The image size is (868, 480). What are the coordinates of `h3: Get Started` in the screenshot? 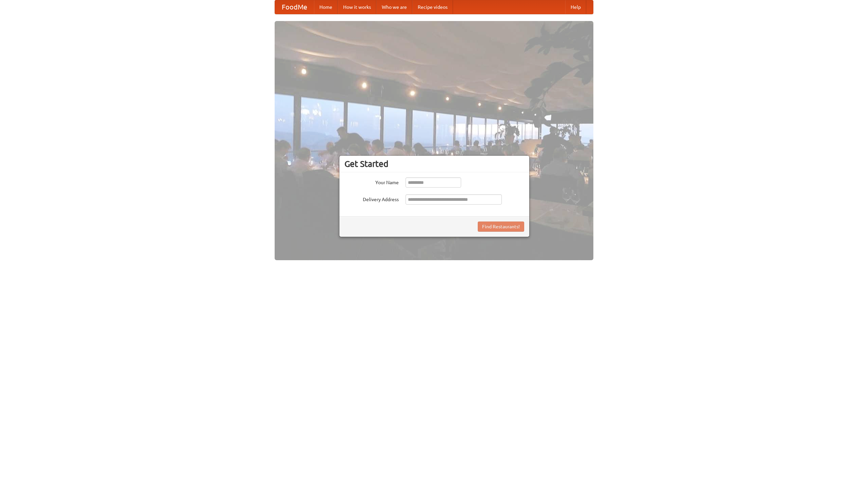 It's located at (434, 164).